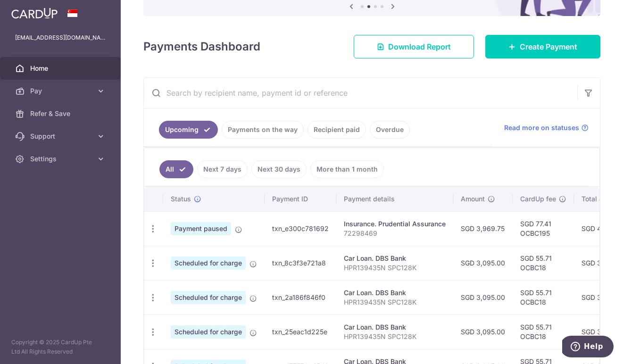 The image size is (623, 364). What do you see at coordinates (301, 262) in the screenshot?
I see `td: txn_8c3f3e721a8` at bounding box center [301, 262].